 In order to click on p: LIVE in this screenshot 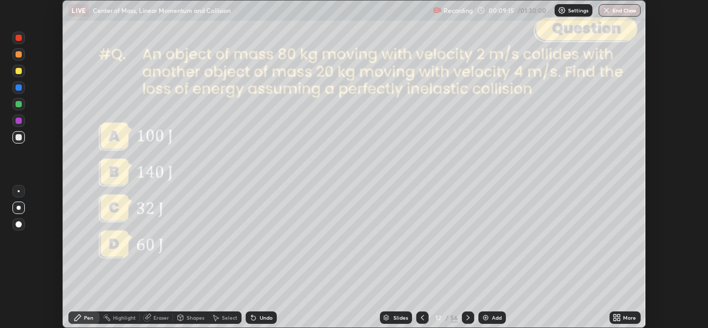, I will do `click(78, 10)`.